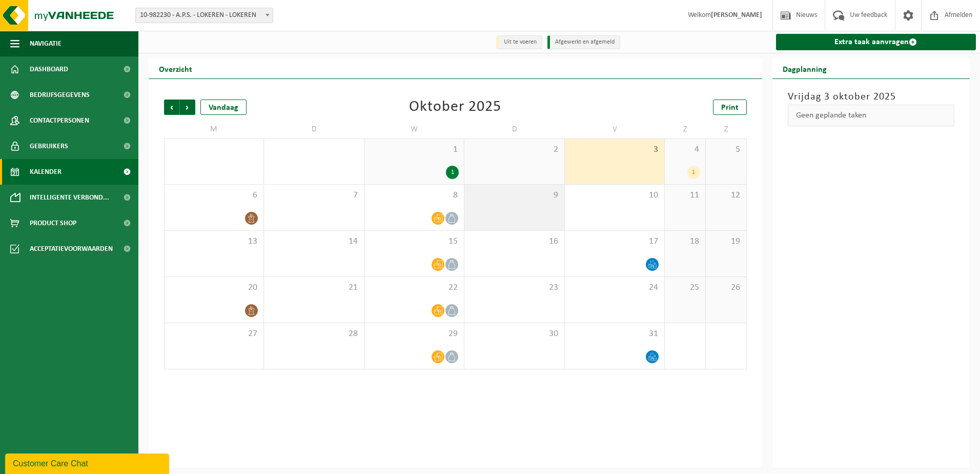 This screenshot has width=980, height=474. Describe the element at coordinates (514, 334) in the screenshot. I see `span: 30` at that location.